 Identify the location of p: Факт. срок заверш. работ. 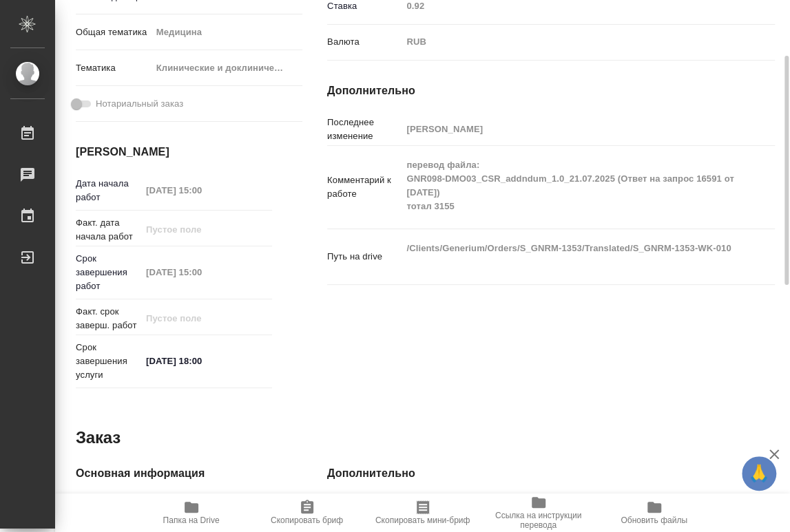
(108, 319).